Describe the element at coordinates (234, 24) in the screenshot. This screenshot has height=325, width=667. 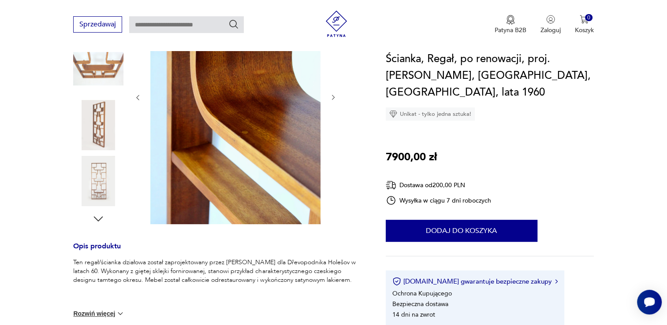
I see `button: Szukaj` at that location.